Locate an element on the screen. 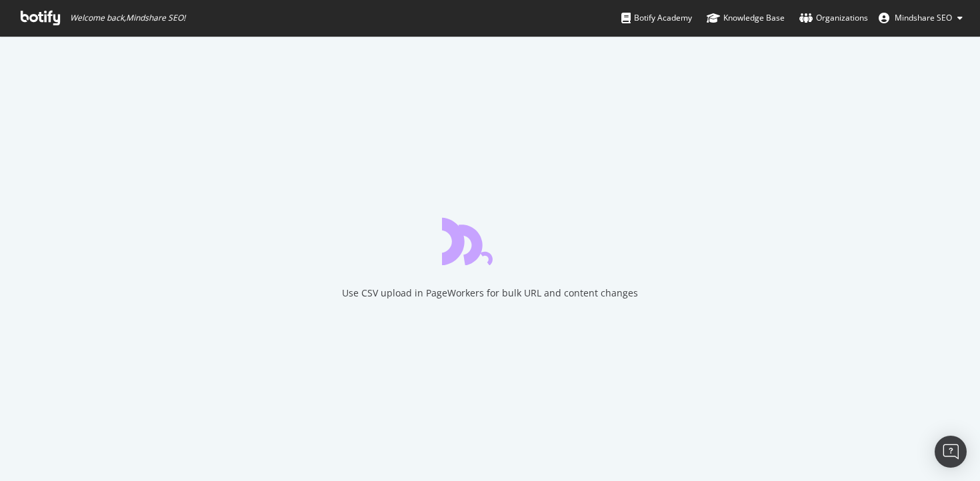  div: Open Intercom Messenger is located at coordinates (950, 451).